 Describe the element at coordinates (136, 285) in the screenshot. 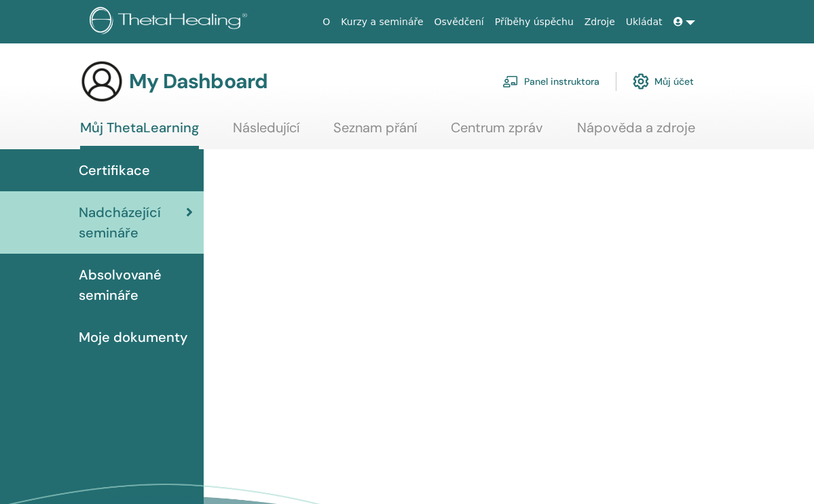

I see `span: Absolvované semináře` at that location.